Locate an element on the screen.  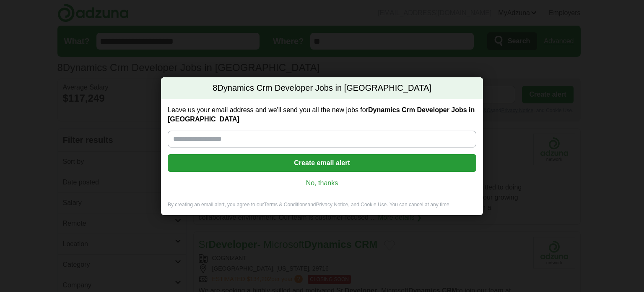
a: Terms & Conditions is located at coordinates (286, 204).